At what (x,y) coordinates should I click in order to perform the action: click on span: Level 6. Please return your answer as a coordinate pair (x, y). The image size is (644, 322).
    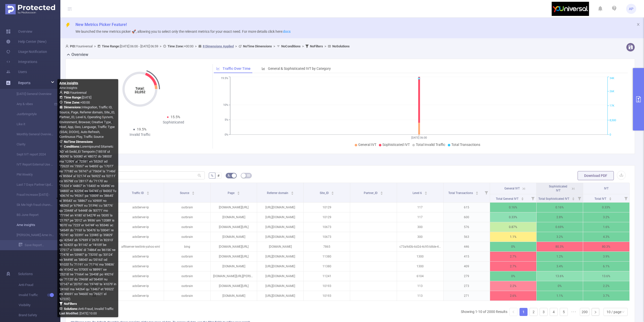
    Looking at the image, I should click on (418, 193).